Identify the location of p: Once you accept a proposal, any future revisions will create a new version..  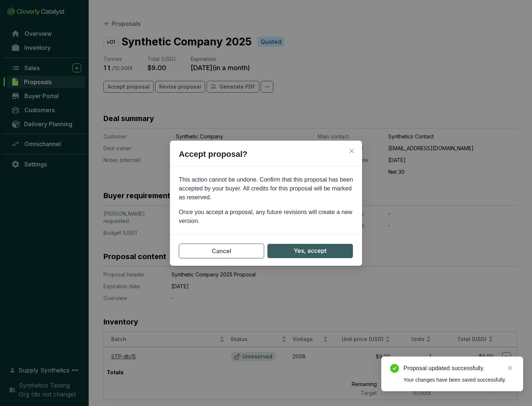
(266, 217).